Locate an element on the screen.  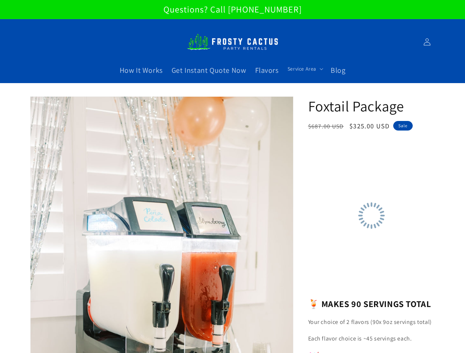
a: How It Works is located at coordinates (141, 70).